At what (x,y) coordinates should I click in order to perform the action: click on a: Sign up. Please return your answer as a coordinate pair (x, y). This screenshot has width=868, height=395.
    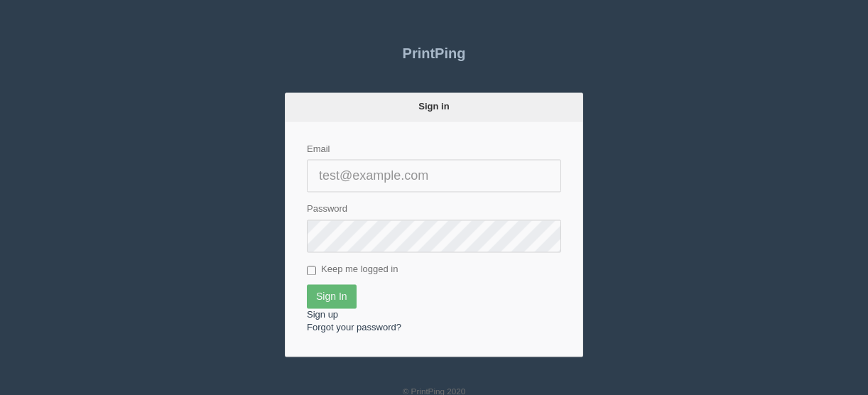
    Looking at the image, I should click on (323, 314).